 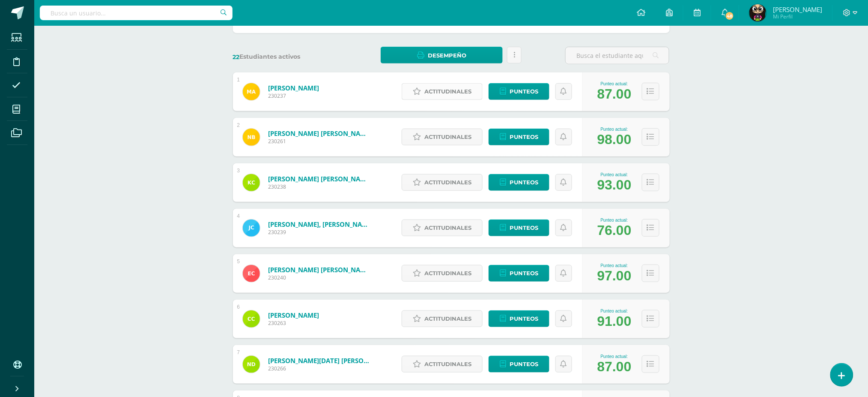 What do you see at coordinates (293, 96) in the screenshot?
I see `span: 230237` at bounding box center [293, 96].